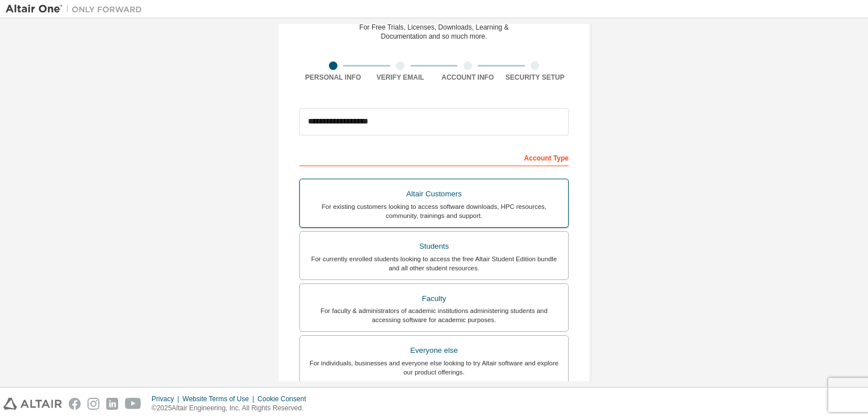  What do you see at coordinates (32, 403) in the screenshot?
I see `img: altair_logo.svg` at bounding box center [32, 403].